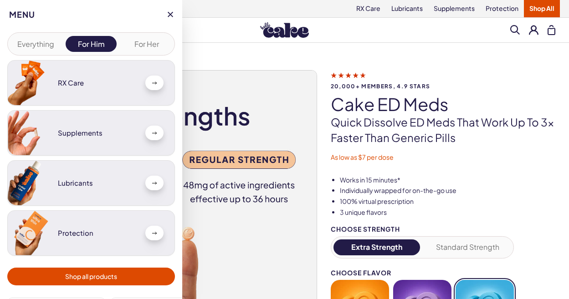  Describe the element at coordinates (448, 202) in the screenshot. I see `li: 100% virtual prescription` at that location.